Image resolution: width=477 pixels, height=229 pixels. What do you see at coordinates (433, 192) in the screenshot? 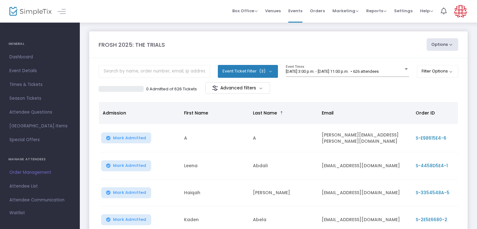
I see `span: S-3354548A-5` at bounding box center [433, 192].